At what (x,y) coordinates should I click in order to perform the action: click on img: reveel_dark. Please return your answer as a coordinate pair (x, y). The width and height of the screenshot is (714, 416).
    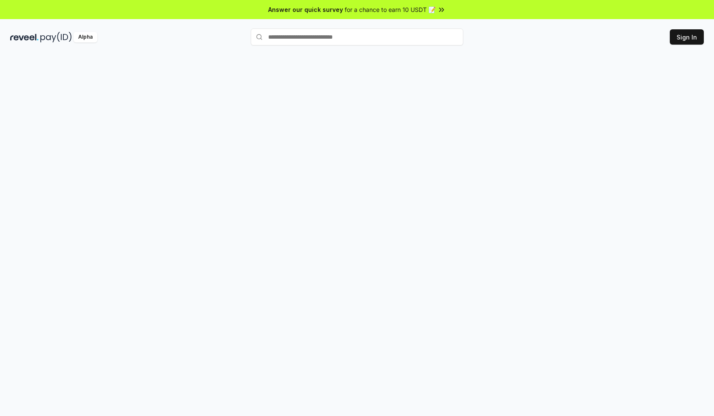
    Looking at the image, I should click on (24, 37).